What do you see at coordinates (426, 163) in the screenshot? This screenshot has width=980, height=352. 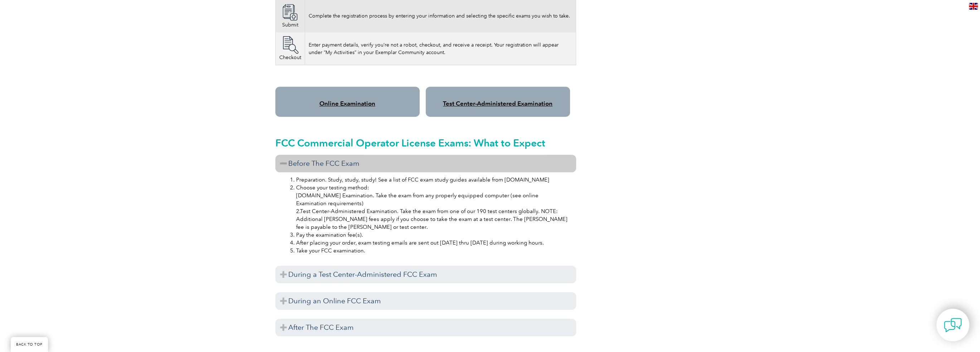 I see `h3: Before The FCC Exam` at bounding box center [426, 163].